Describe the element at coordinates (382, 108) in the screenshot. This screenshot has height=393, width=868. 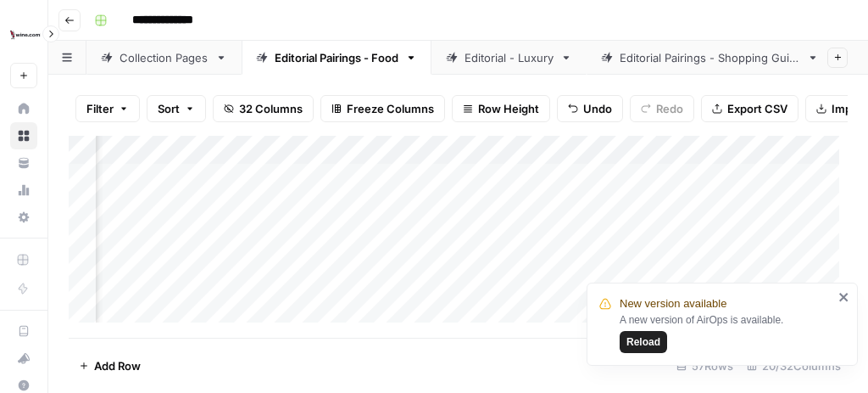
I see `button: Freeze Columns` at that location.